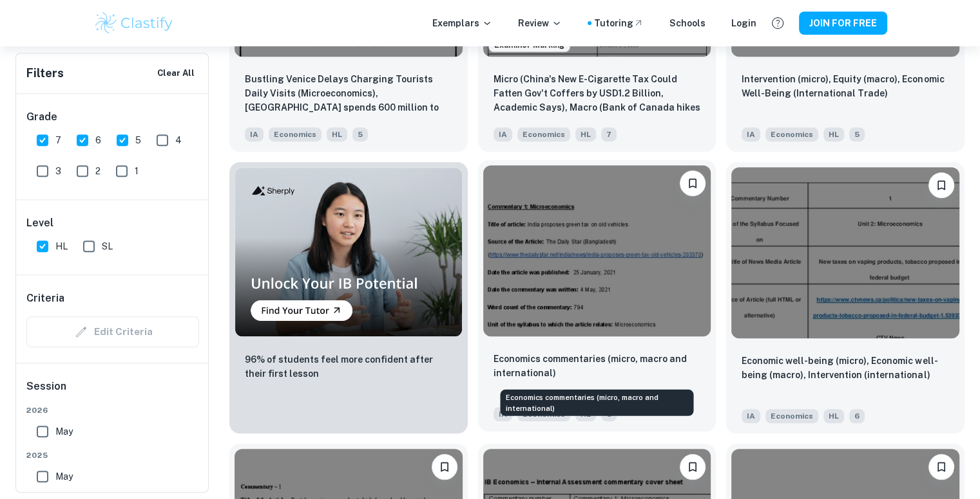 The width and height of the screenshot is (980, 499). I want to click on a: Please log in to bookmark exemplarsEconomic well-being (micro), Economic well-being (macro), Inte..., so click(845, 297).